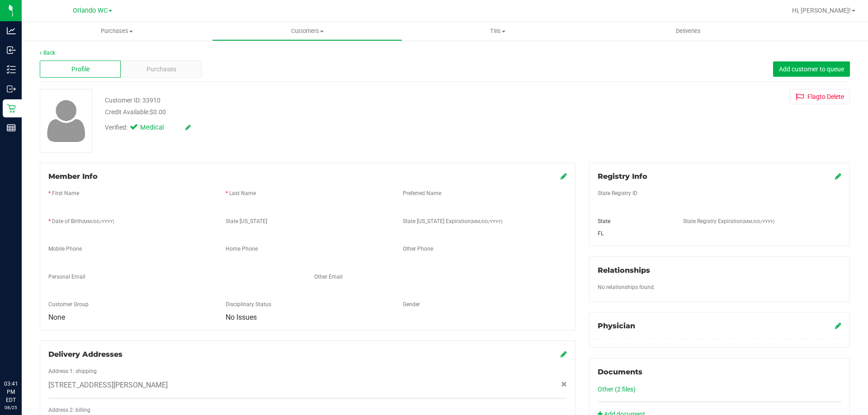 Image resolution: width=868 pixels, height=415 pixels. What do you see at coordinates (618, 194) in the screenshot?
I see `label: State Registry ID` at bounding box center [618, 194].